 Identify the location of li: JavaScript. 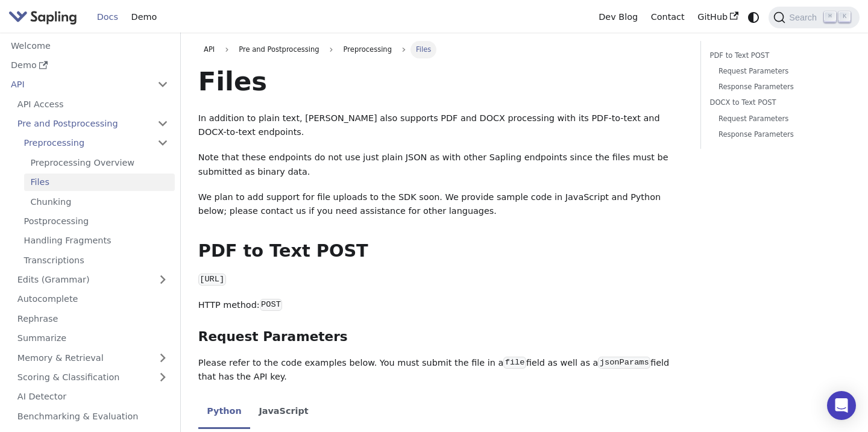
(283, 412).